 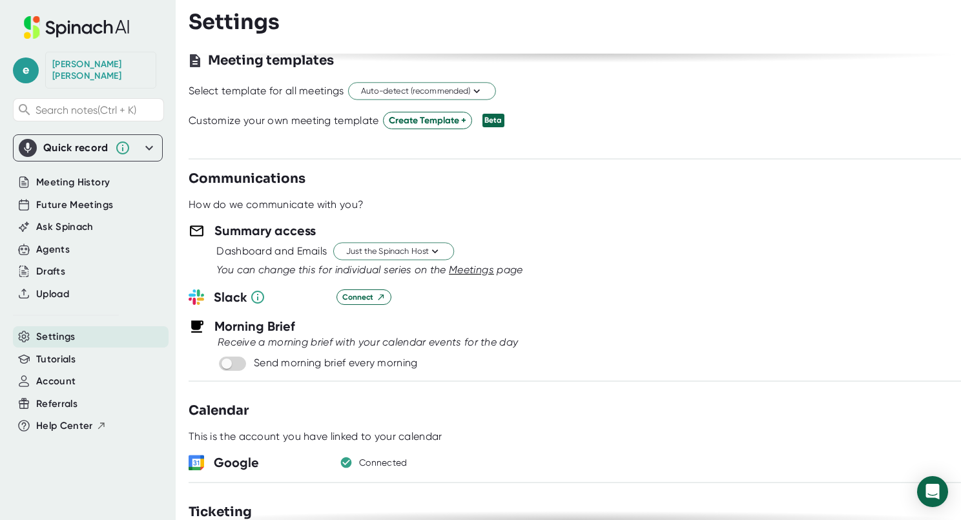 I want to click on button: Meeting History, so click(x=73, y=182).